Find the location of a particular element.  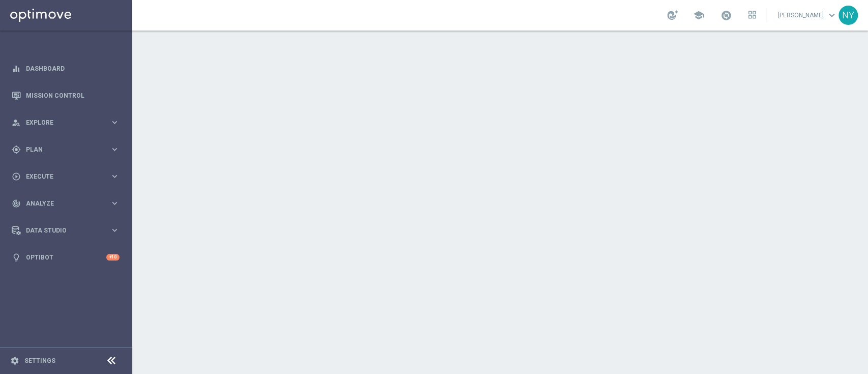

div: Execute is located at coordinates (61, 177).